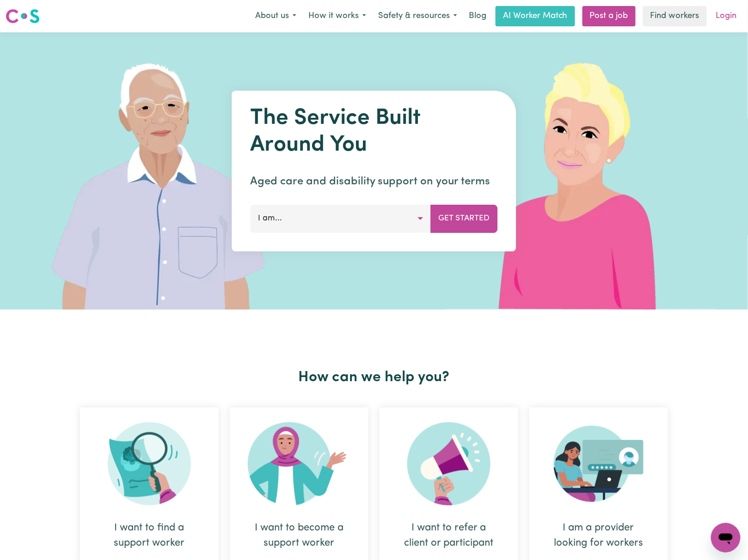 This screenshot has height=560, width=748. Describe the element at coordinates (149, 464) in the screenshot. I see `img: Search` at that location.